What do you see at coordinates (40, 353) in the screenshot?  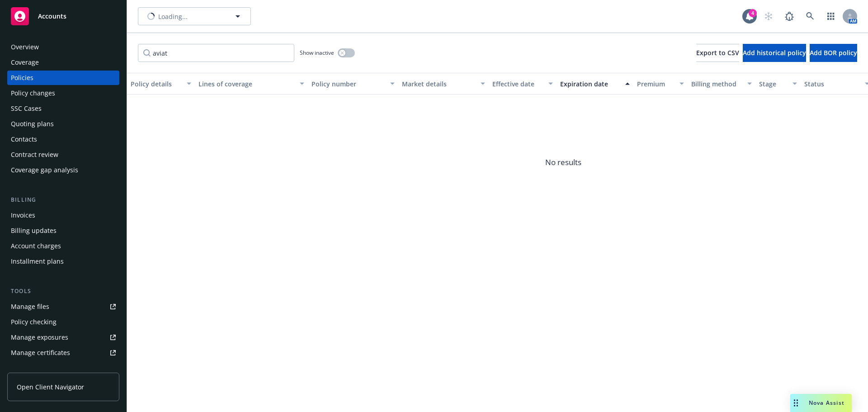 I see `div: Manage certificates` at bounding box center [40, 353].